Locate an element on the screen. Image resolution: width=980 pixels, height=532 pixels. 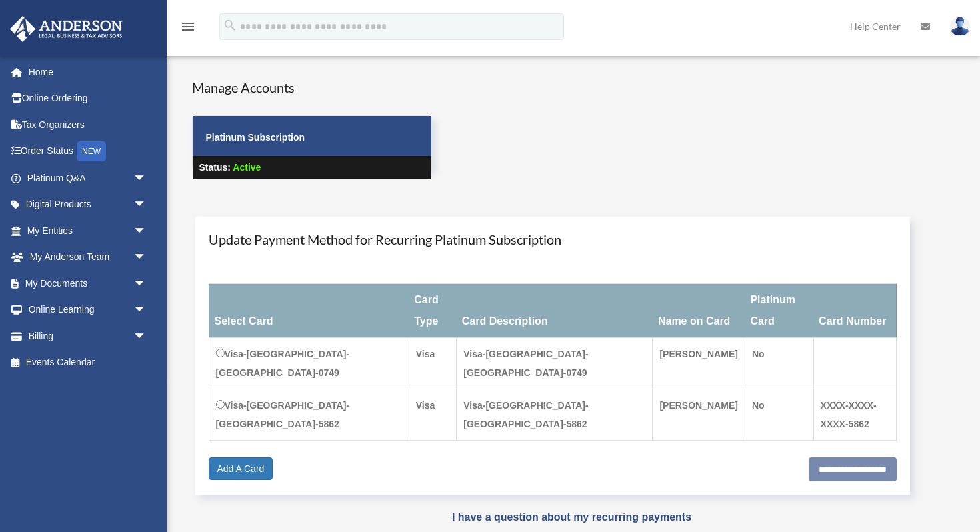
th: Name on Card is located at coordinates (699, 311).